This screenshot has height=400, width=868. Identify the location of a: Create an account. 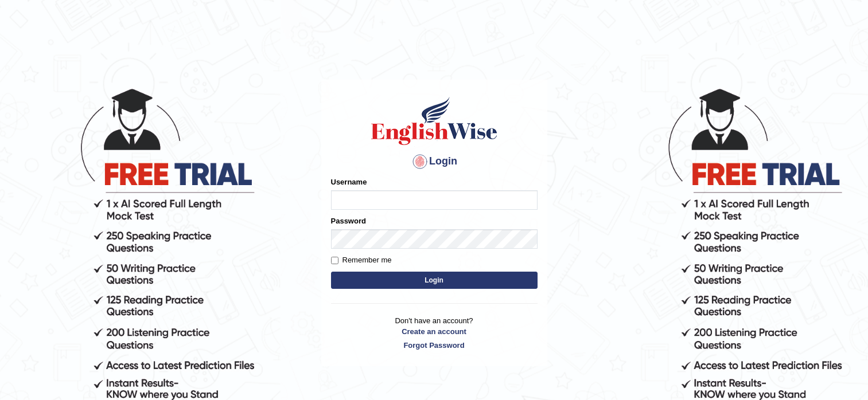
(434, 331).